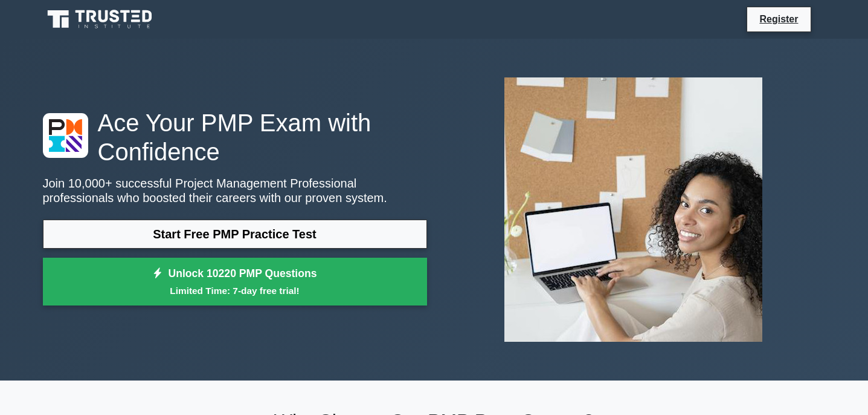  I want to click on p: Join 10,000+ successful Project Management Professional professionals who boosted their careers w..., so click(235, 190).